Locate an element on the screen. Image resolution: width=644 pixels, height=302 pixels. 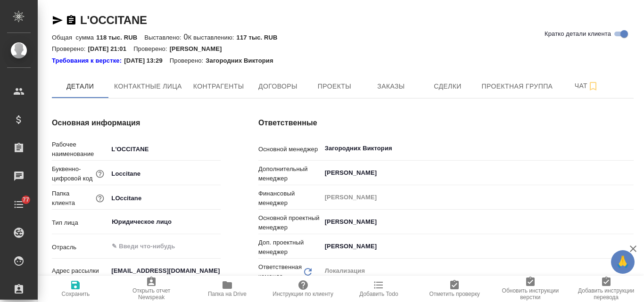
span: Инструкции по клиенту is located at coordinates (303, 294).